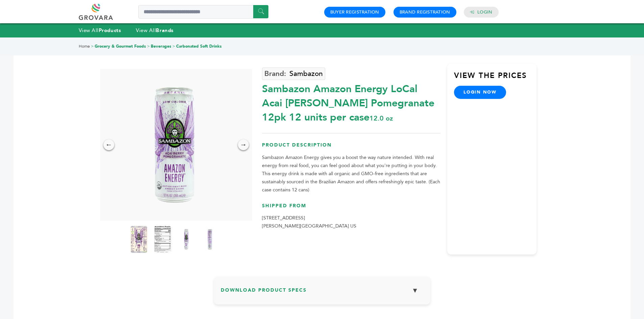 The height and width of the screenshot is (319, 644). I want to click on p: Sambazon Amazon Energy gives you a boost the way nature intended. With real energy from real food..., so click(351, 174).